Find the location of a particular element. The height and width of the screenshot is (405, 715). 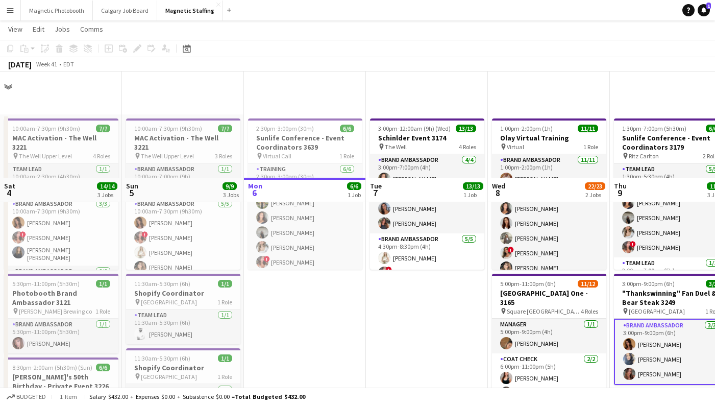

div: 10:00am-7:30pm (9h30m)7/7MAC Activation - The Well 3221 The Well Upper Level4 RolesTeam Lead1/110... is located at coordinates (61, 194).